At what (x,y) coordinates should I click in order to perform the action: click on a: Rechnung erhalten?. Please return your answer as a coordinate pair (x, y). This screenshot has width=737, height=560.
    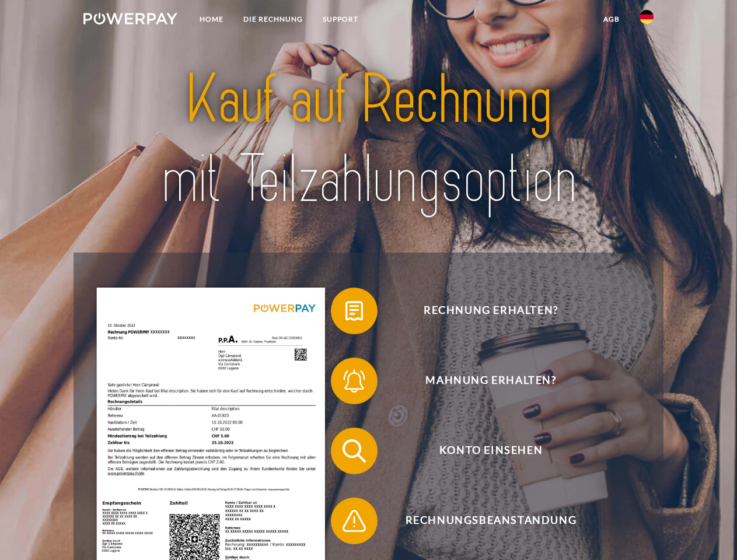
    Looking at the image, I should click on (483, 311).